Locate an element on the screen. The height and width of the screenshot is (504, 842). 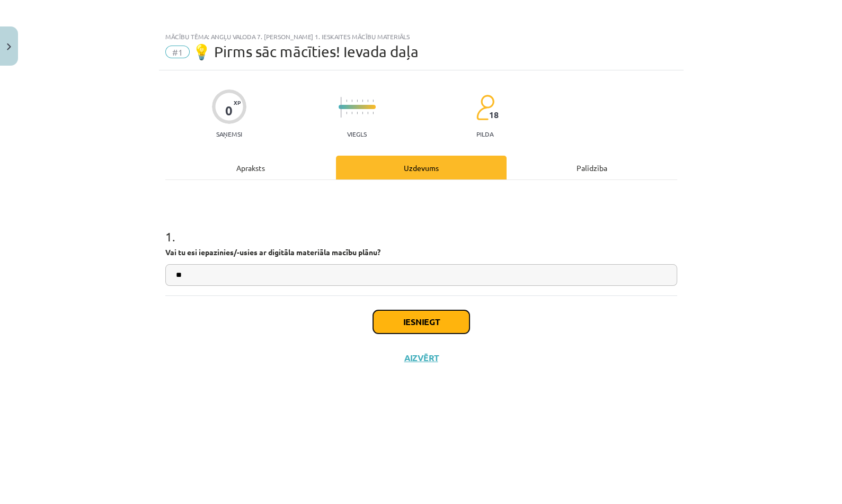
img: students-c634bb4e5e11cddfef0936a35e636f08e4e9abd3cc4e673bd6f9a4125e45ecb1.svg is located at coordinates (485, 107).